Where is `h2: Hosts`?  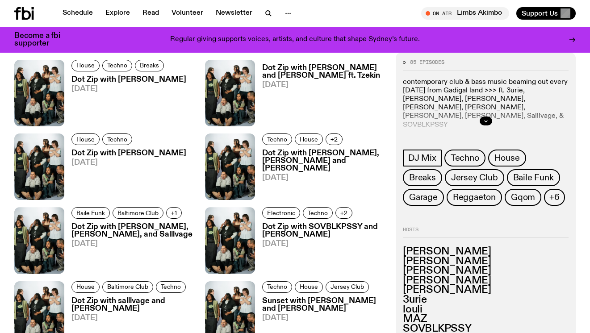 h2: Hosts is located at coordinates (486, 233).